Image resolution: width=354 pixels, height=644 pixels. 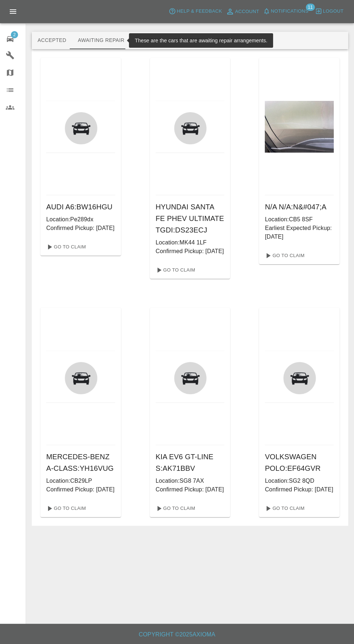 I want to click on span: Help & Feedback, so click(x=199, y=11).